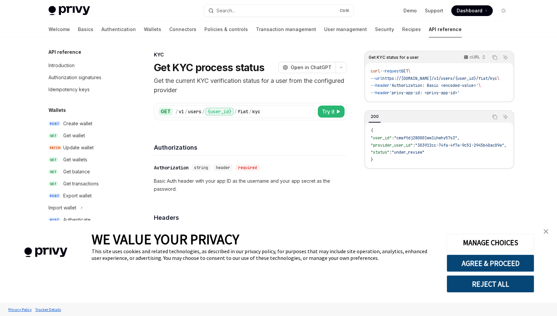  Describe the element at coordinates (469, 11) in the screenshot. I see `span: Dashboard` at that location.